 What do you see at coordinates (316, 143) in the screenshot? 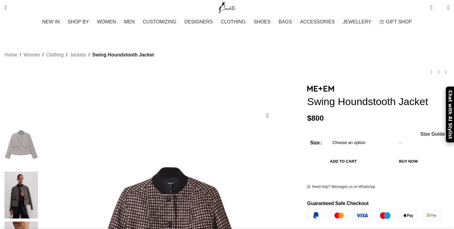
I see `label: Size` at bounding box center [316, 143].